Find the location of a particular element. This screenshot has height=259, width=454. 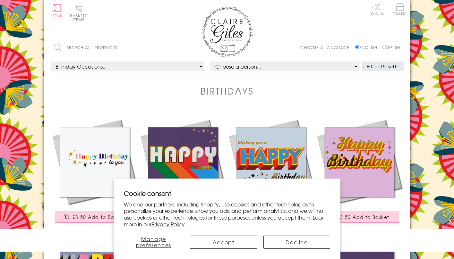

button: Filter Results is located at coordinates (383, 66).